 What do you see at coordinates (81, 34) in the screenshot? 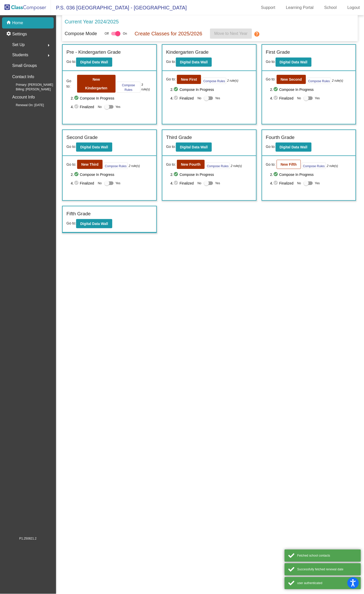
I see `p: Compose Mode` at bounding box center [81, 34].